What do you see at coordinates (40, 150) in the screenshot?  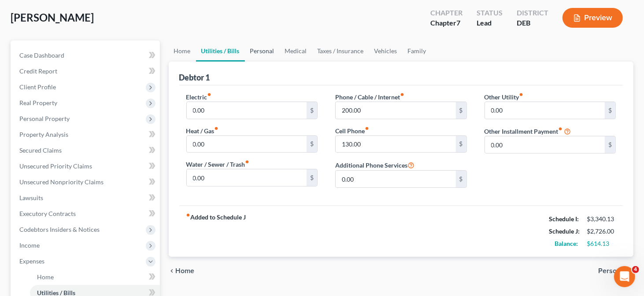 I see `span: Secured Claims` at bounding box center [40, 150].